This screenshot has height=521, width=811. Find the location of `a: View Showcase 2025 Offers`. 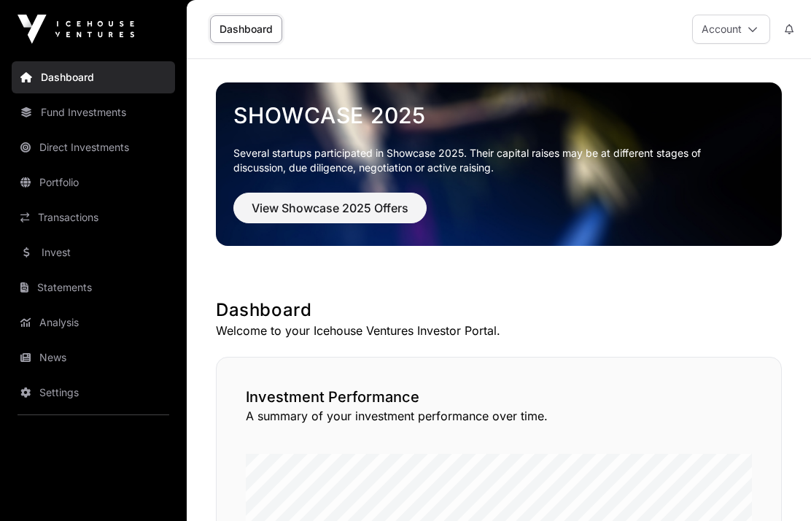

a: View Showcase 2025 Offers is located at coordinates (330, 214).